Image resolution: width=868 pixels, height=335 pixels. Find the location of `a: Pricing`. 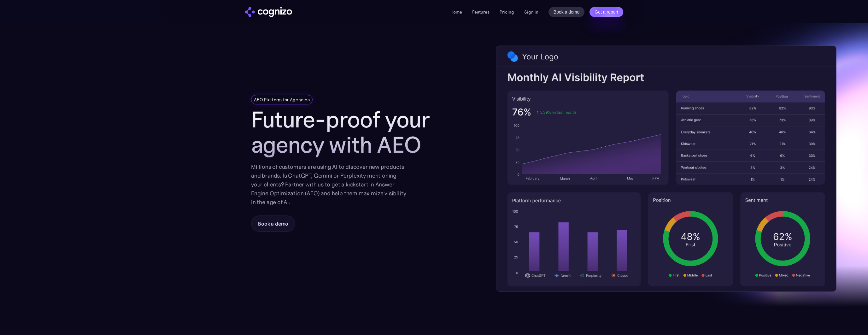

a: Pricing is located at coordinates (507, 12).